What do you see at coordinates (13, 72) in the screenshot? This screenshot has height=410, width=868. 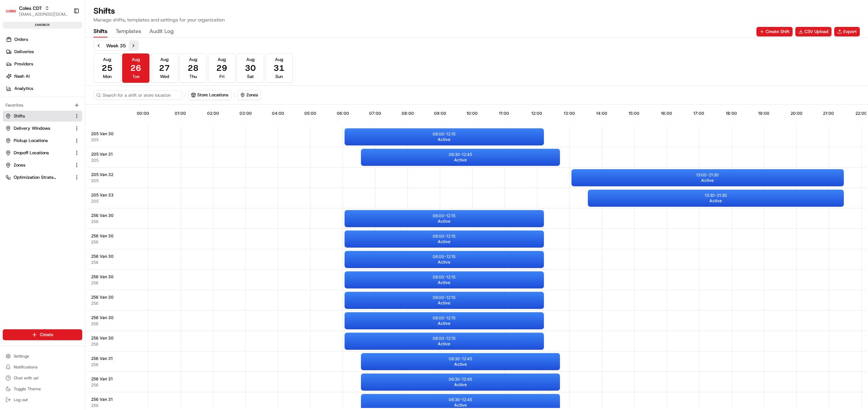 I see `img: 1736555255976-a54dd68f-1ca7-489b-9aae-adbdc363a1c4` at bounding box center [13, 72].